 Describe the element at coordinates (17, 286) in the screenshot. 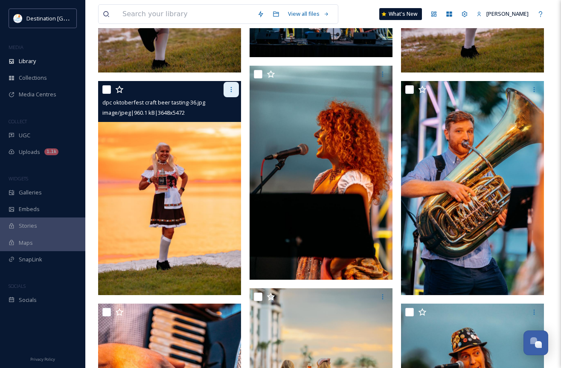

I see `span: SOCIALS` at that location.